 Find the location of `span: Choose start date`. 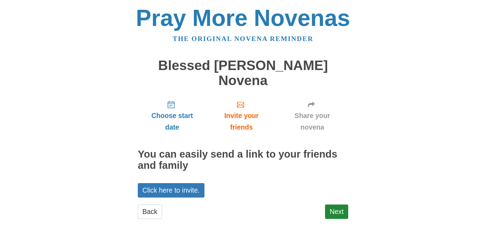

span: Choose start date is located at coordinates (172, 122).